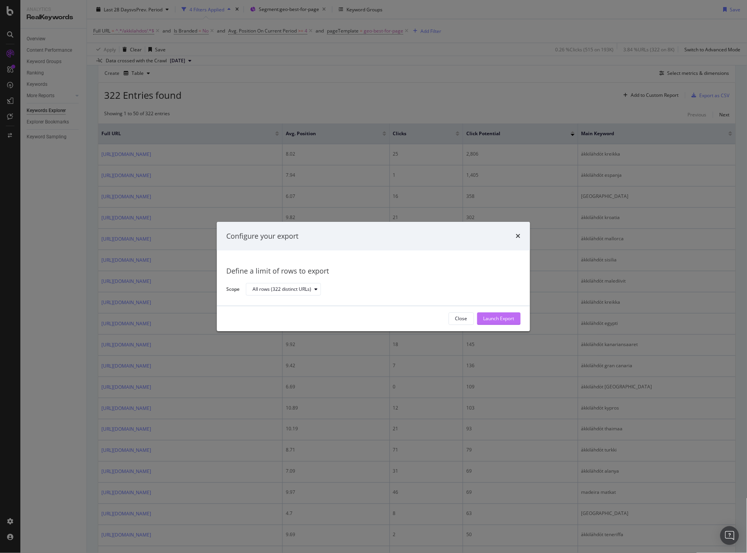 This screenshot has height=553, width=747. Describe the element at coordinates (233, 290) in the screenshot. I see `label: Scope` at that location.